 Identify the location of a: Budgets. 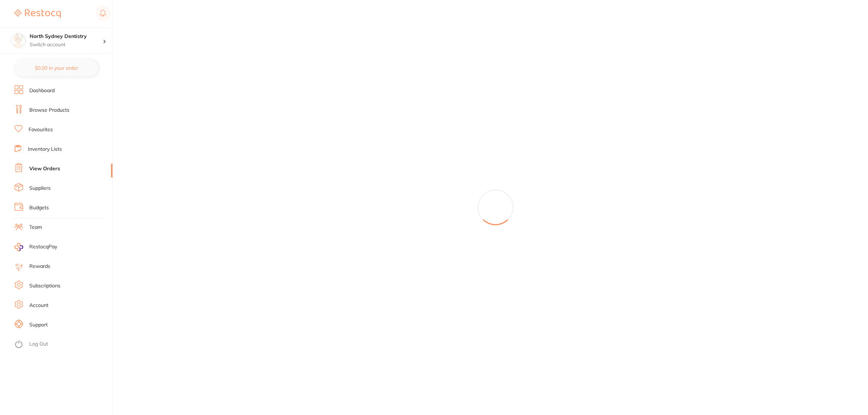
(39, 208).